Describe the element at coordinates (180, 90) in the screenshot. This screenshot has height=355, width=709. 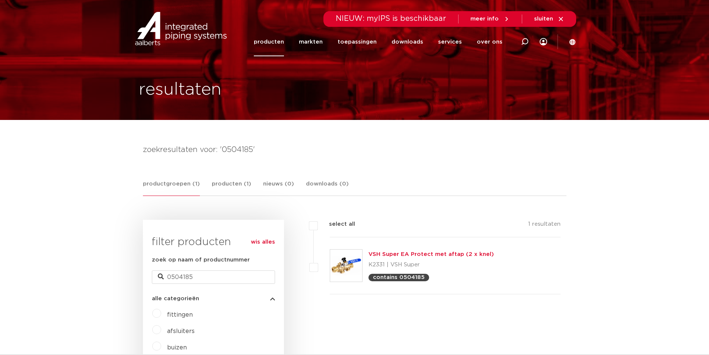
I see `h1: resultaten` at that location.